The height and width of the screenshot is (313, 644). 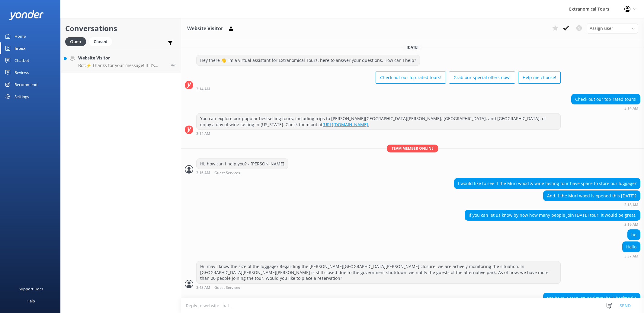 I want to click on div: Assign User, so click(x=613, y=28).